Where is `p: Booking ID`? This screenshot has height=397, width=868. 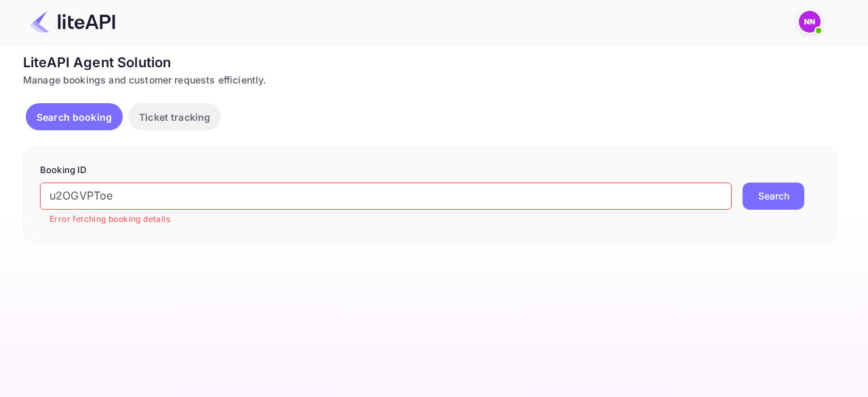 p: Booking ID is located at coordinates (430, 170).